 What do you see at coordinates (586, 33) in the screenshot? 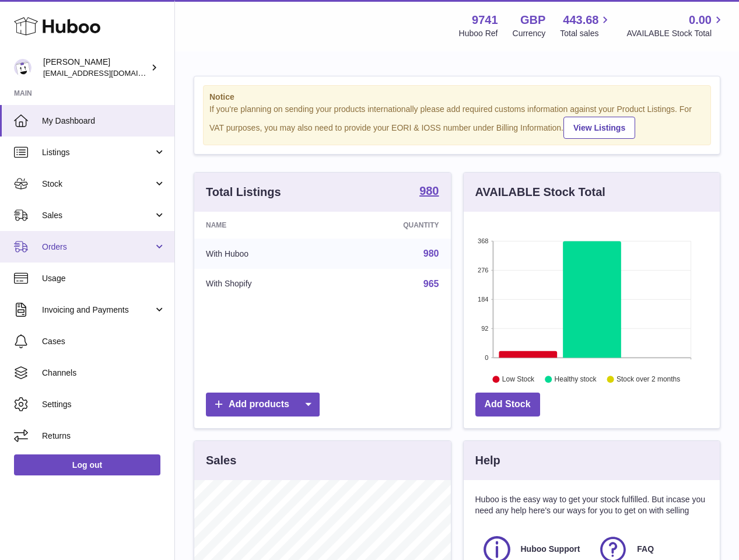
I see `span: Total sales` at bounding box center [586, 33].